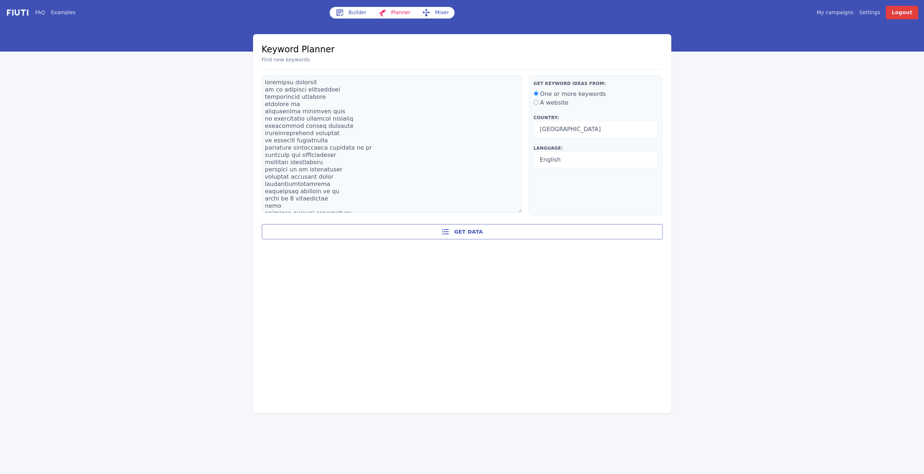  Describe the element at coordinates (596, 83) in the screenshot. I see `p: Get keyword ideas from:` at that location.